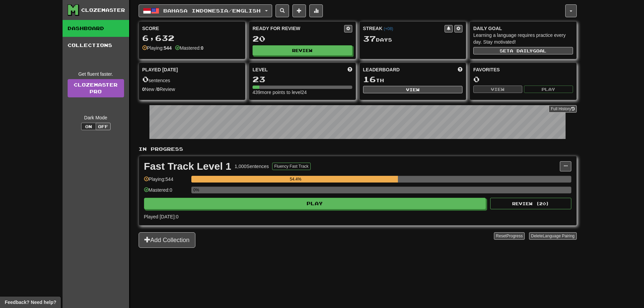 The image size is (644, 308). What do you see at coordinates (96, 117) in the screenshot?
I see `div: Dark Mode` at bounding box center [96, 117].